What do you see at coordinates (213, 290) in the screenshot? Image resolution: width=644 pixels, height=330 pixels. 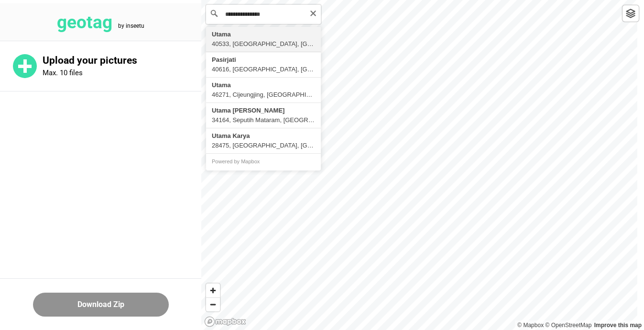 I see `span: Zoom in` at bounding box center [213, 290].